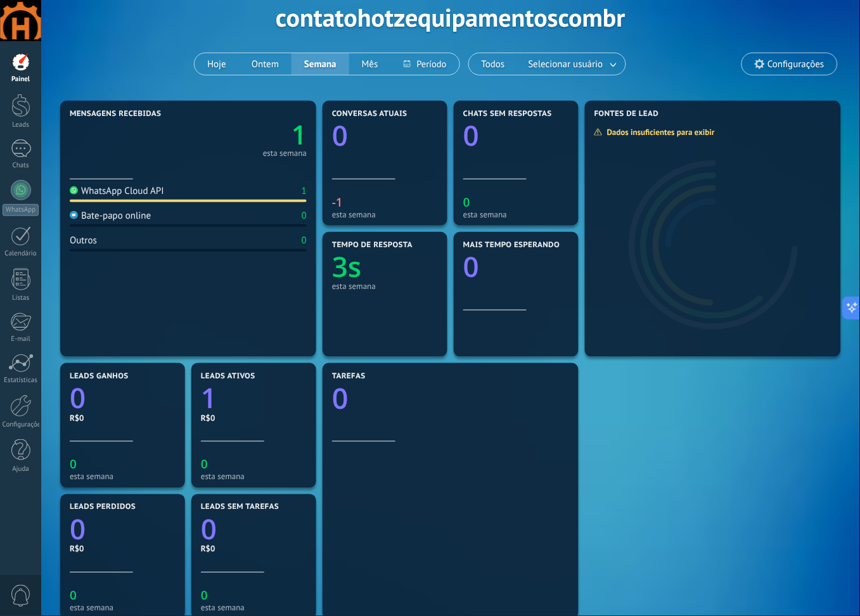  What do you see at coordinates (99, 377) in the screenshot?
I see `span: Leads ganhos` at bounding box center [99, 377].